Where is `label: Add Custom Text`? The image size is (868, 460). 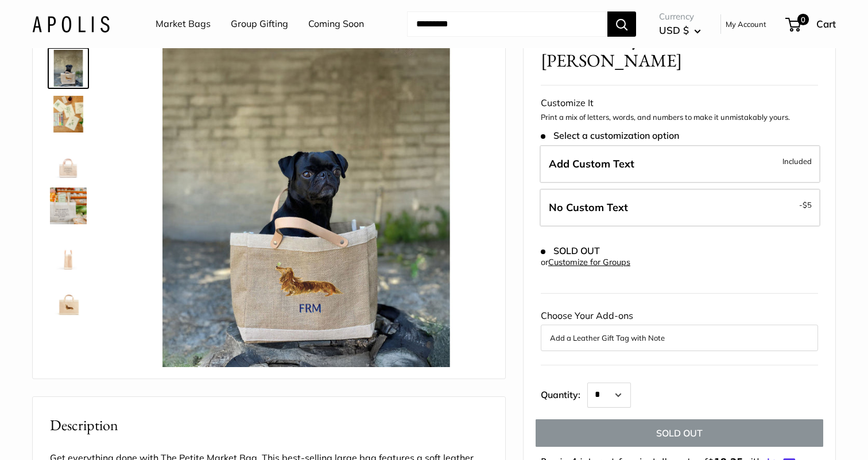
label: Add Custom Text is located at coordinates (679, 164).